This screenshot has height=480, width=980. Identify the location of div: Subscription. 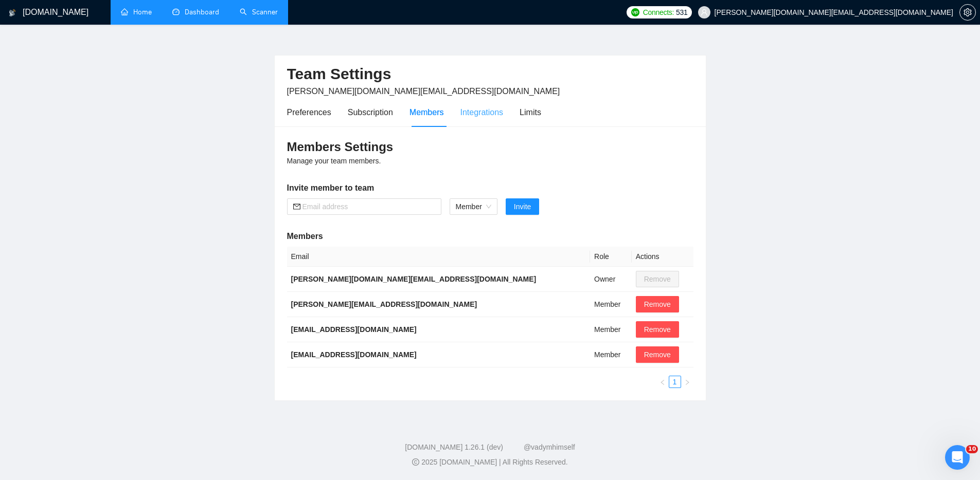
(370, 112).